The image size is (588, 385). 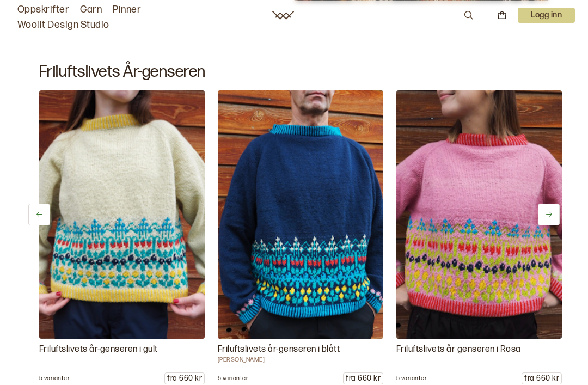 I want to click on img: Friluftslivgenseren Genseren består av de mange fine fargene du kan finne ute på tur, i form av b..., so click(x=479, y=215).